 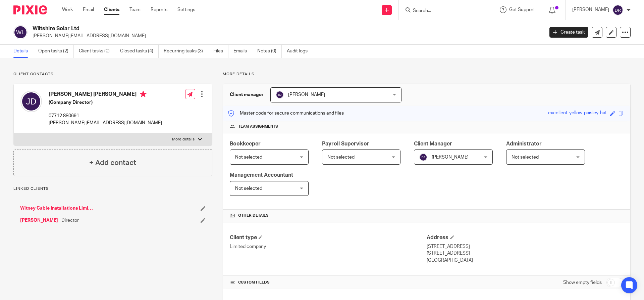 What do you see at coordinates (88, 10) in the screenshot?
I see `a: Email` at bounding box center [88, 10].